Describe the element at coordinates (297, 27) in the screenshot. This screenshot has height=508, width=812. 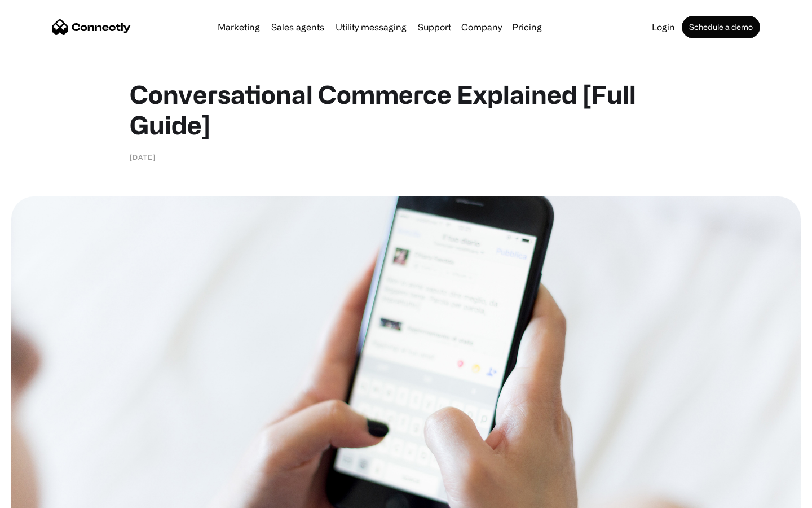
I see `a: Sales agents` at that location.